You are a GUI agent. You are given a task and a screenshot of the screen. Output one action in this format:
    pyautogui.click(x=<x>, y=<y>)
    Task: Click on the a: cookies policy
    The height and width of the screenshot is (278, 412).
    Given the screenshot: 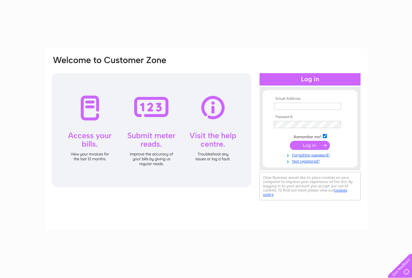 What is the action you would take?
    pyautogui.click(x=305, y=192)
    